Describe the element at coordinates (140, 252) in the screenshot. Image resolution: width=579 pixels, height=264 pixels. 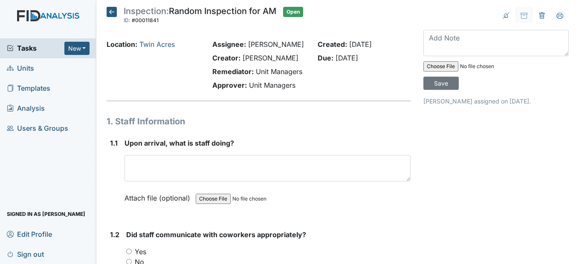
I see `label: Yes` at that location.